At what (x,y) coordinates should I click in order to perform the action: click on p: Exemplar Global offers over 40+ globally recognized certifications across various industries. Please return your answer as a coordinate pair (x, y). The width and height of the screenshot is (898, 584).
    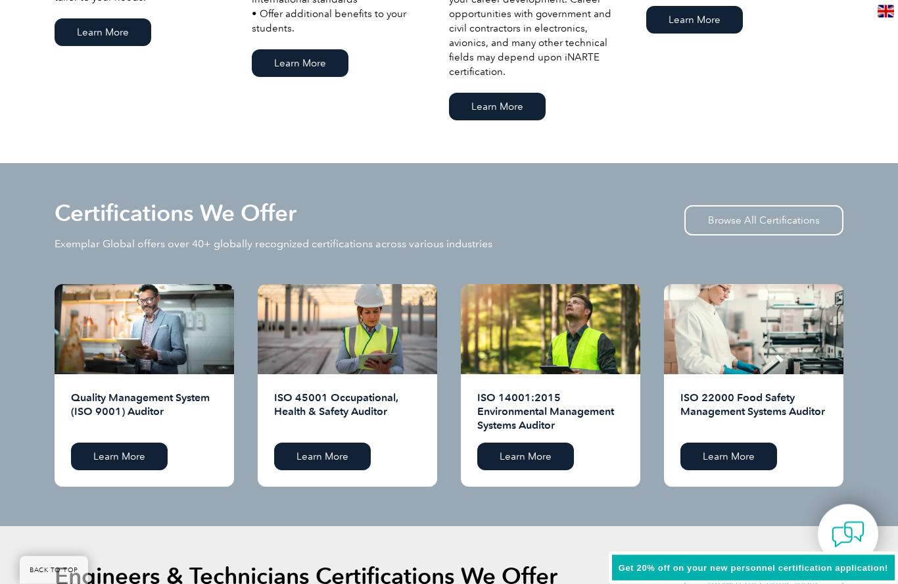
    Looking at the image, I should click on (274, 245).